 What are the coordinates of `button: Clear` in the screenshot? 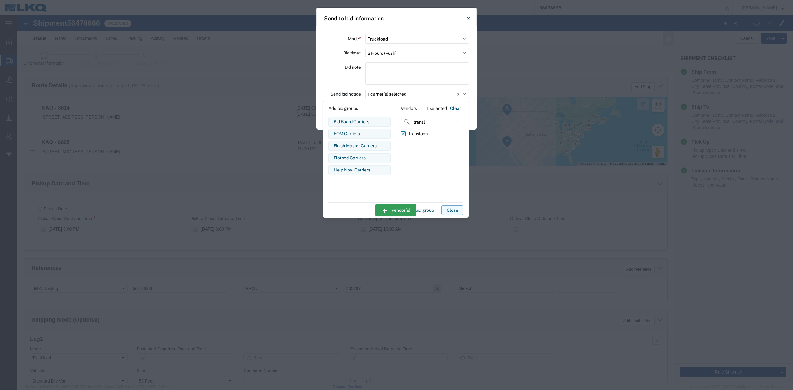 It's located at (455, 108).